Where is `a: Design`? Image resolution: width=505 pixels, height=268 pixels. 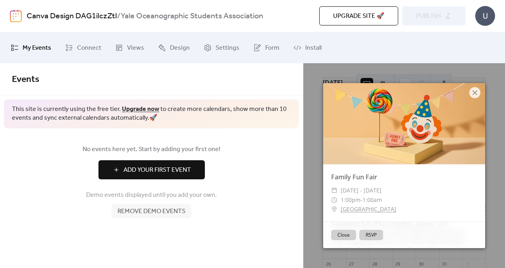 a: Design is located at coordinates (174, 48).